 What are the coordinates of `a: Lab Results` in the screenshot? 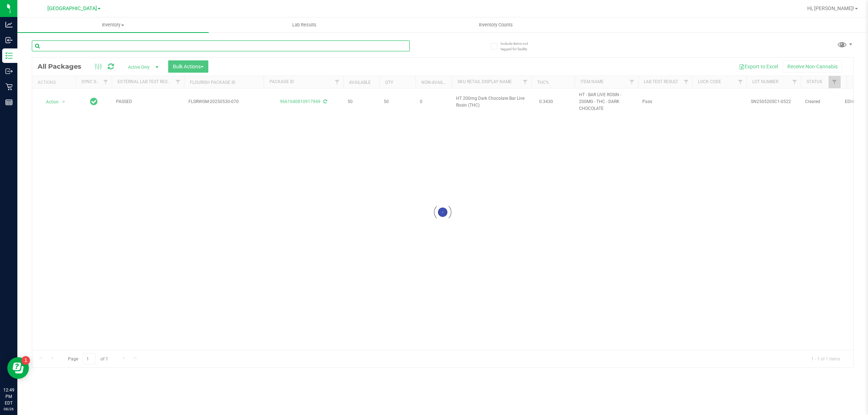 It's located at (304, 25).